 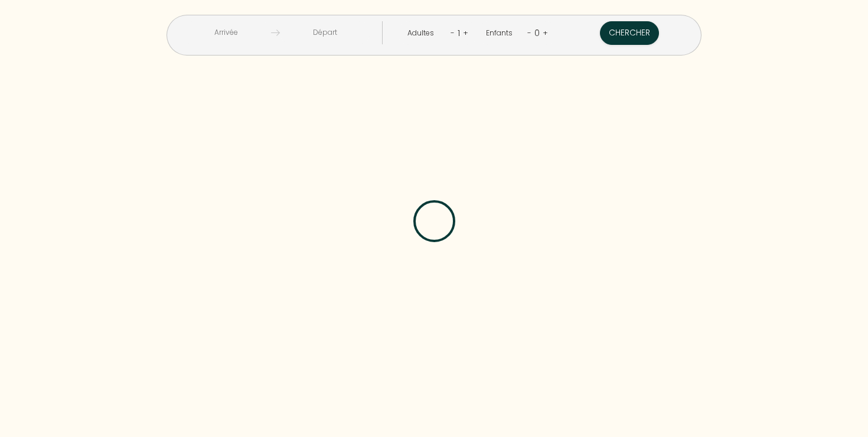 What do you see at coordinates (226, 32) in the screenshot?
I see `input: Arrivée` at bounding box center [226, 32].